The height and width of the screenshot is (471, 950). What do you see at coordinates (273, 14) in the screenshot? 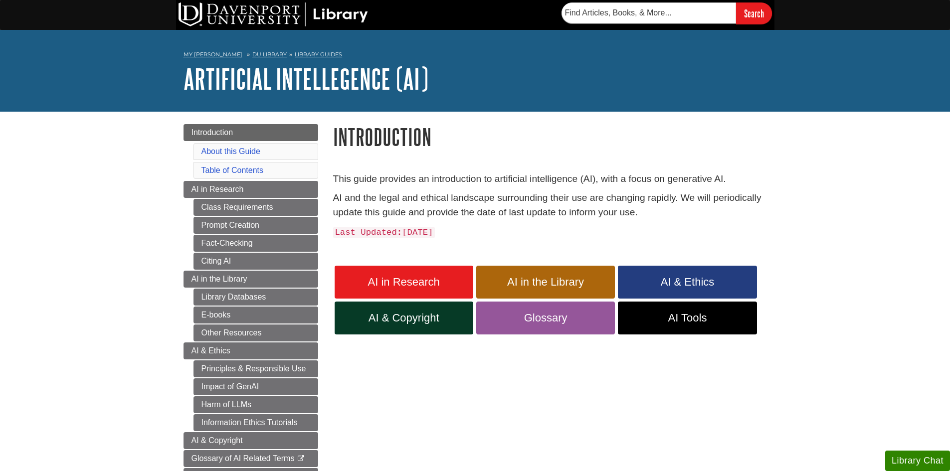
I see `img: DU Library` at bounding box center [273, 14].